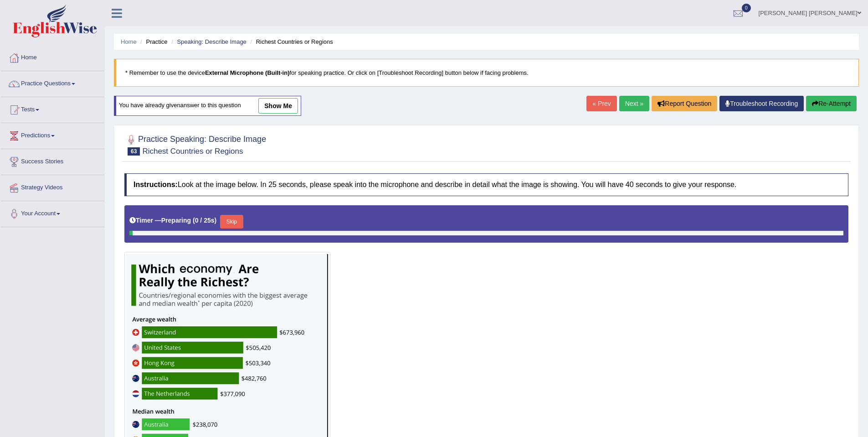 This screenshot has height=437, width=868. What do you see at coordinates (53, 83) in the screenshot?
I see `a: Practice Questions` at bounding box center [53, 83].